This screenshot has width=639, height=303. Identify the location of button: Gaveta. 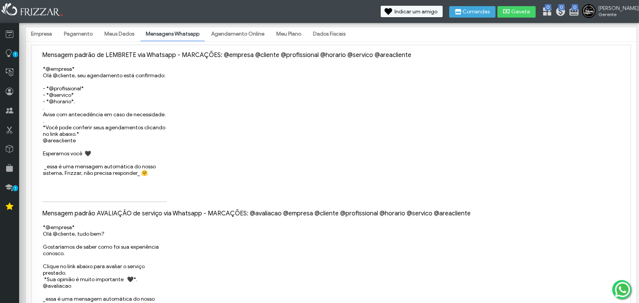
(516, 12).